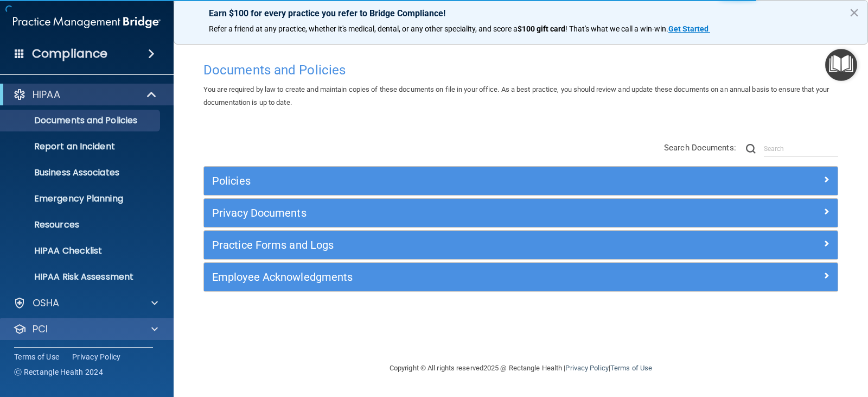 The height and width of the screenshot is (397, 868). Describe the element at coordinates (69, 53) in the screenshot. I see `h4: Compliance` at that location.